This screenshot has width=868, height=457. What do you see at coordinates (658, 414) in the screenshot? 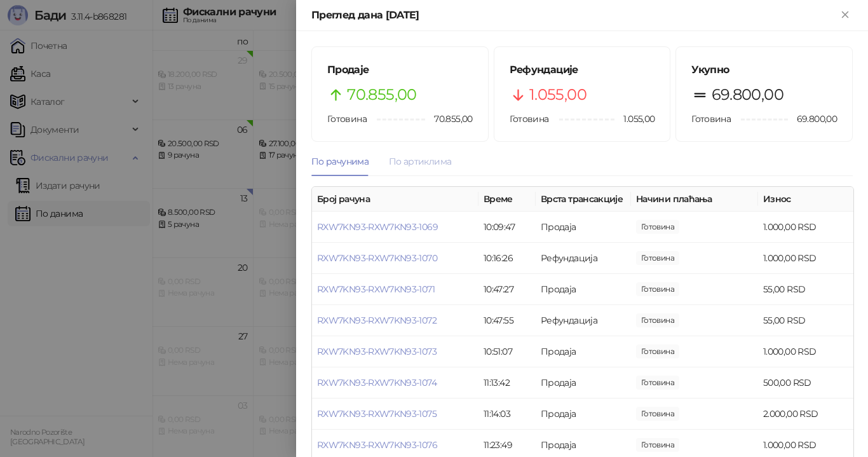
I see `span: 2.000,00` at bounding box center [658, 414].